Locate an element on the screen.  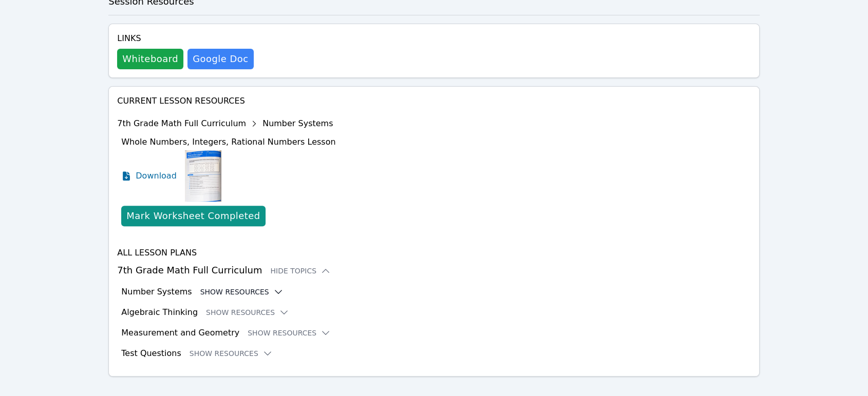
div: Hide Topics is located at coordinates (300, 271).